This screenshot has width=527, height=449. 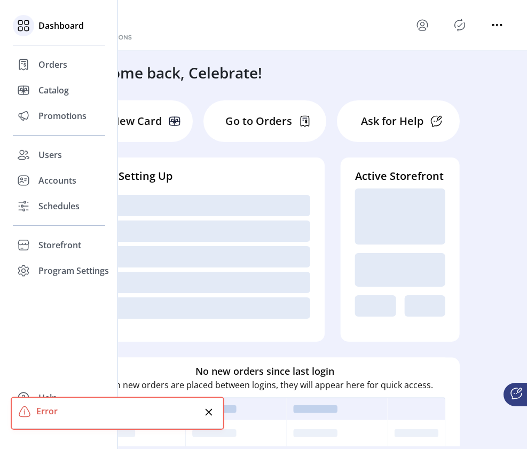 I want to click on span: Accounts, so click(x=57, y=181).